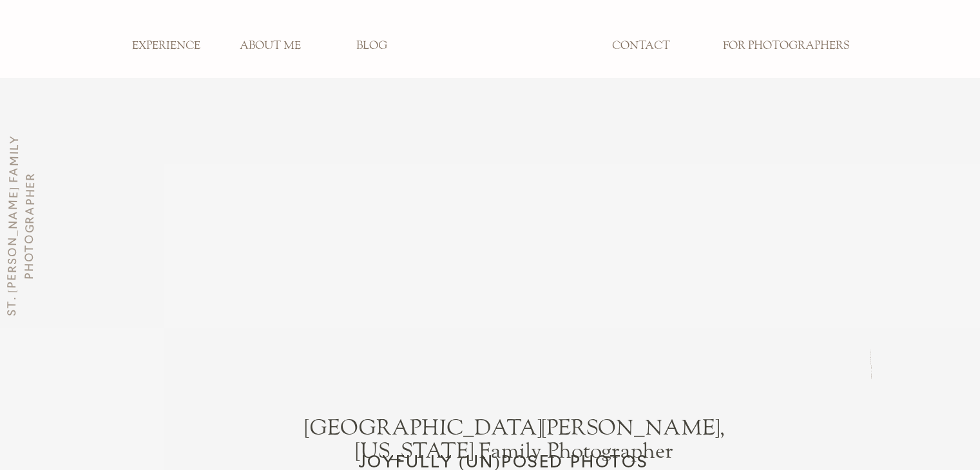  I want to click on a: EXPERIENCE, so click(167, 46).